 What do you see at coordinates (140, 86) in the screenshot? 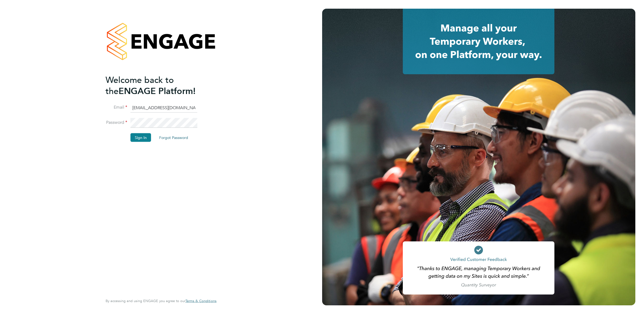
I see `span: Welcome back to the` at bounding box center [140, 86].